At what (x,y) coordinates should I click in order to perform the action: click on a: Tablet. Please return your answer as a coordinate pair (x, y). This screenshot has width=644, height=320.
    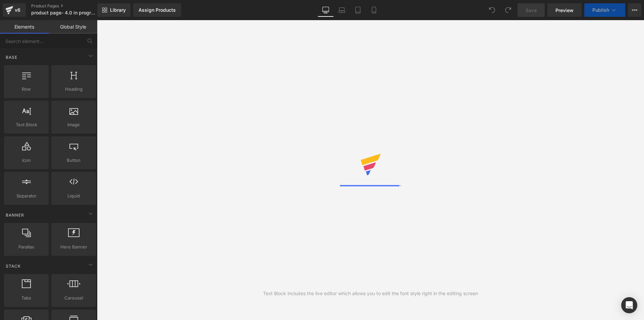
    Looking at the image, I should click on (358, 10).